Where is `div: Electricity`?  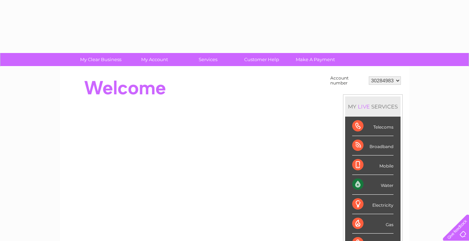 div: Electricity is located at coordinates (373, 204).